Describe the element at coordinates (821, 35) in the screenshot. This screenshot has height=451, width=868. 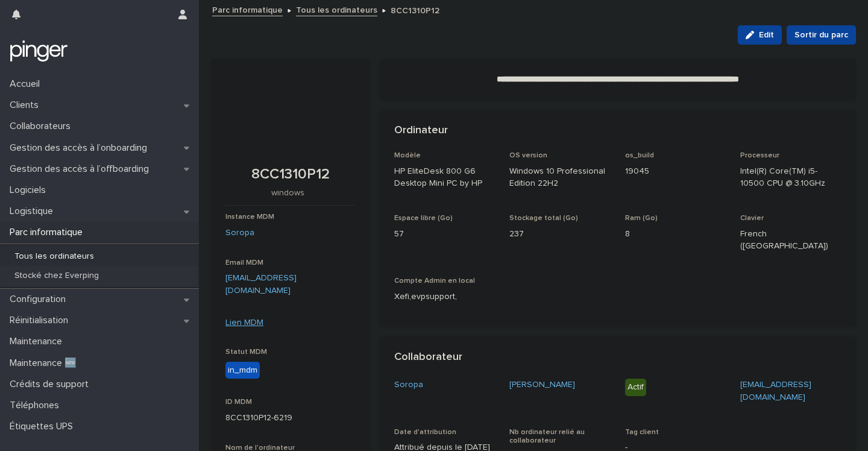
I see `span: Sortir du parc` at that location.